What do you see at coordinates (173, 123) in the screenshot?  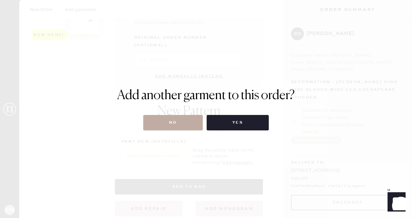 I see `button: No` at bounding box center [173, 123].